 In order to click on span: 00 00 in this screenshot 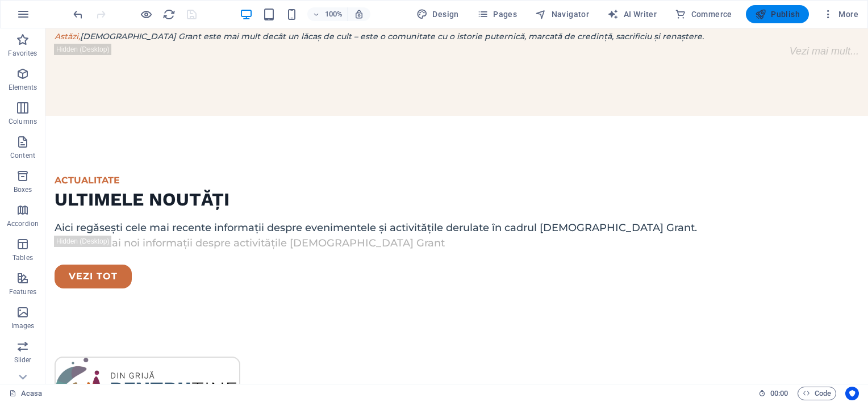, I will do `click(778, 394)`.